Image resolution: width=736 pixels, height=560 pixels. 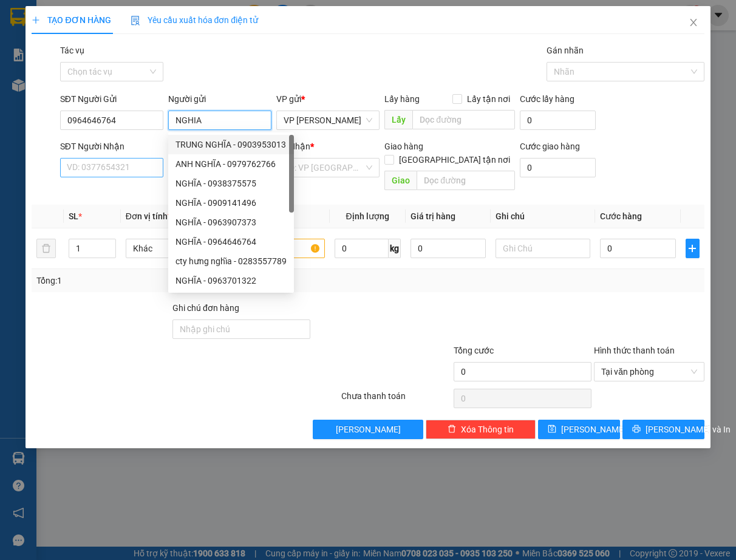 I want to click on button: Close, so click(x=693, y=23).